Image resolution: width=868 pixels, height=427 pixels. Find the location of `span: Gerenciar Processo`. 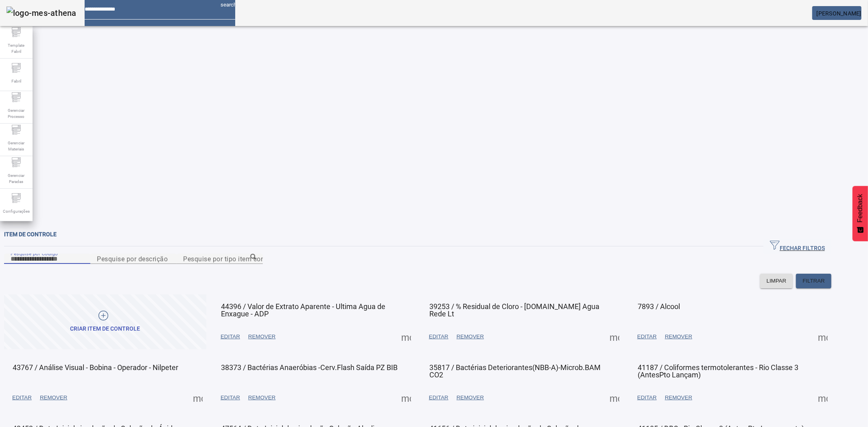

span: Gerenciar Processo is located at coordinates (16, 113).